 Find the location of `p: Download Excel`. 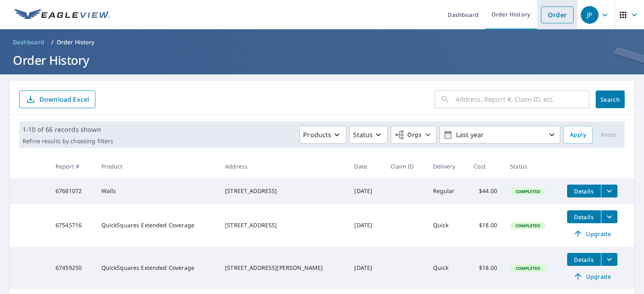

p: Download Excel is located at coordinates (64, 100).